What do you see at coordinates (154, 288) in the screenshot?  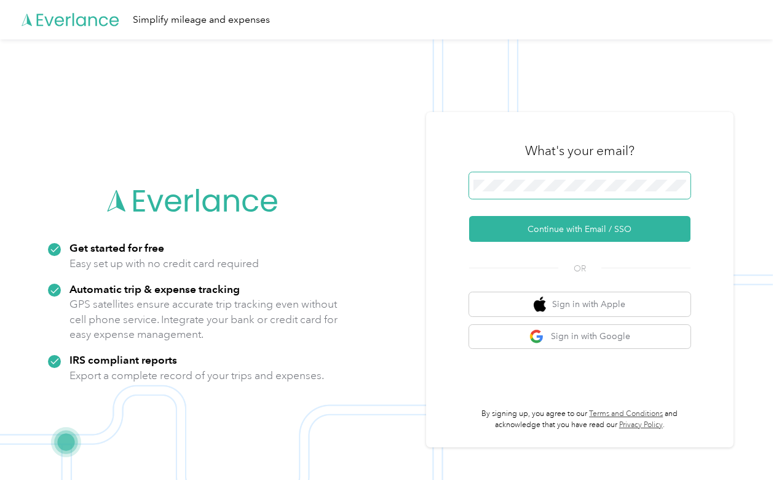 I see `strong: Automatic trip & expense tracking` at bounding box center [154, 288].